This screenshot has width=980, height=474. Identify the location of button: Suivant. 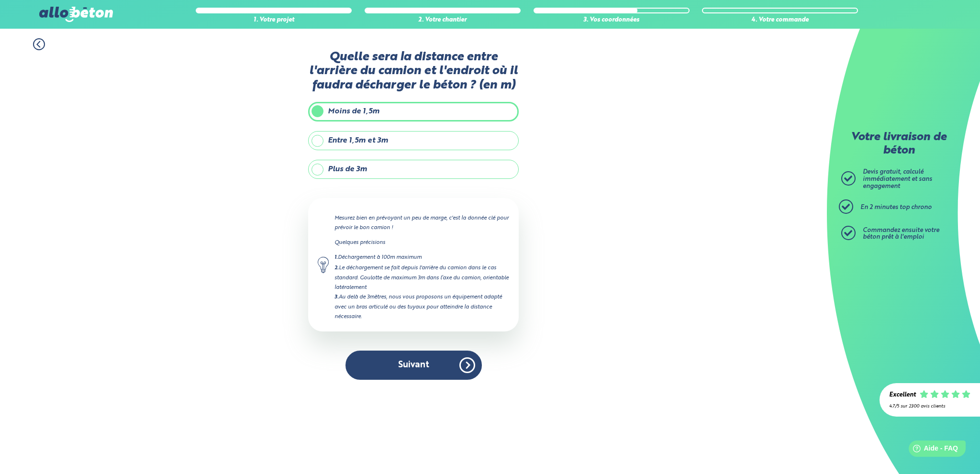
(413, 365).